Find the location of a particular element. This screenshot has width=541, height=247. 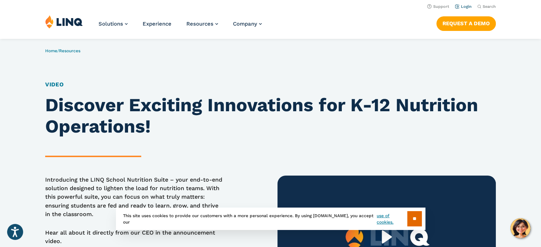

a: Solutions is located at coordinates (113, 24).